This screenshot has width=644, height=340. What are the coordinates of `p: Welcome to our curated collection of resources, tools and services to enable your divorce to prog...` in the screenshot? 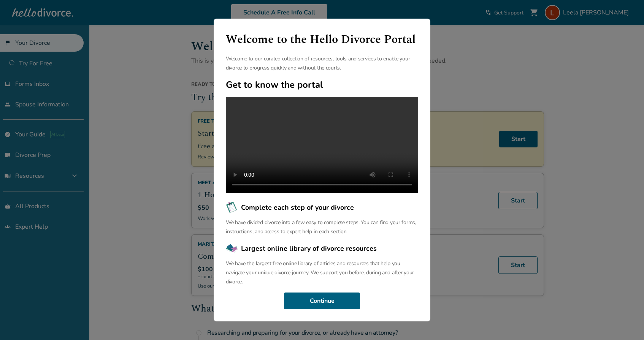 It's located at (322, 63).